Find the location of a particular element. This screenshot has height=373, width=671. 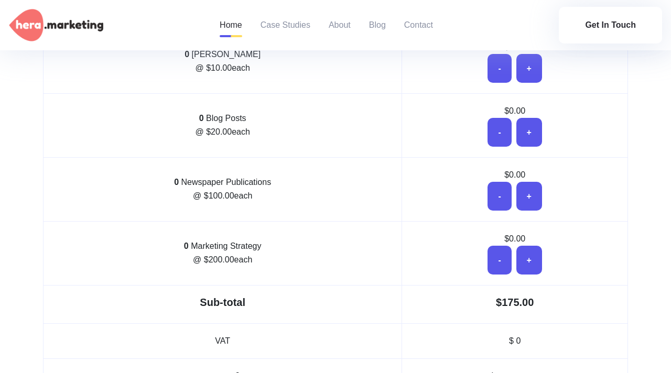

a: Get In Touch is located at coordinates (610, 25).